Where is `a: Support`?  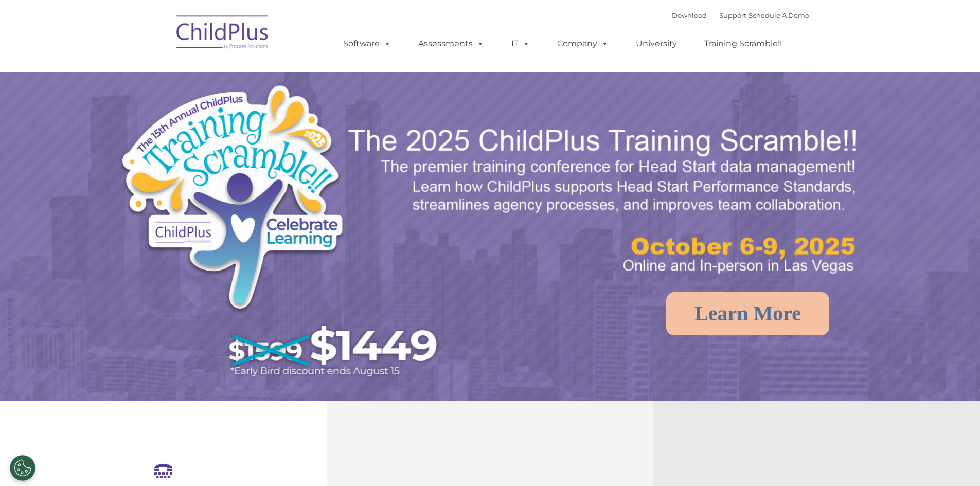 a: Support is located at coordinates (732, 16).